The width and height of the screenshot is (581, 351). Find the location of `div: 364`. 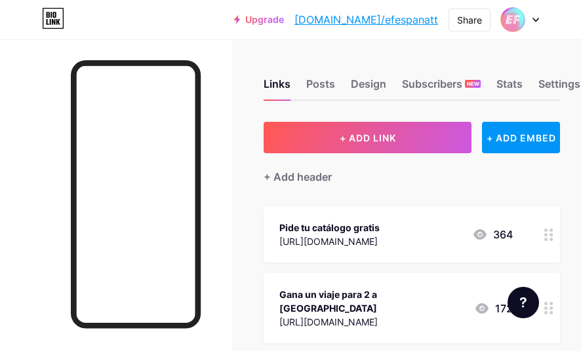

div: 364 is located at coordinates (492, 235).